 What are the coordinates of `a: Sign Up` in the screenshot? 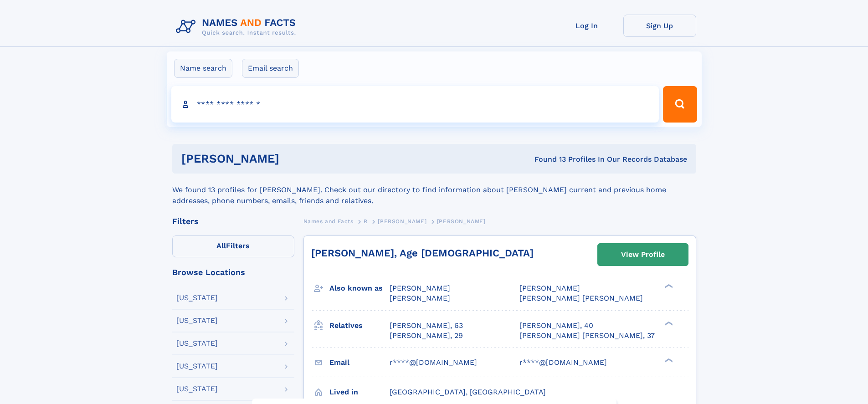 It's located at (660, 25).